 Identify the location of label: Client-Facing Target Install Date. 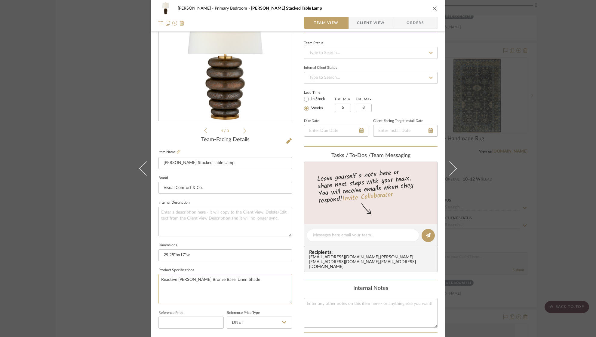
(398, 121).